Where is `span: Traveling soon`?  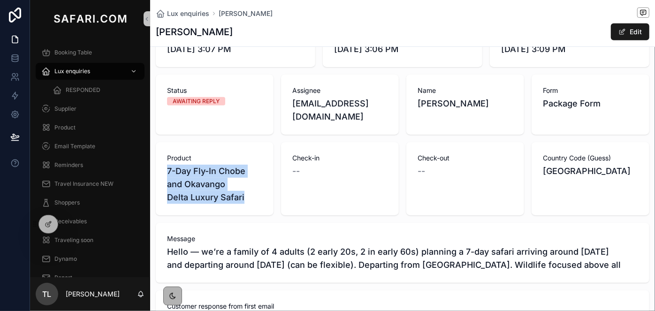
span: Traveling soon is located at coordinates (74, 240).